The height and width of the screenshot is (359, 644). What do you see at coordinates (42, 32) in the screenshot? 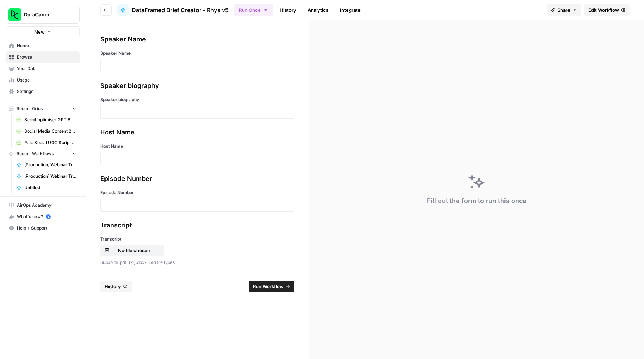
I see `button: New` at bounding box center [42, 32].